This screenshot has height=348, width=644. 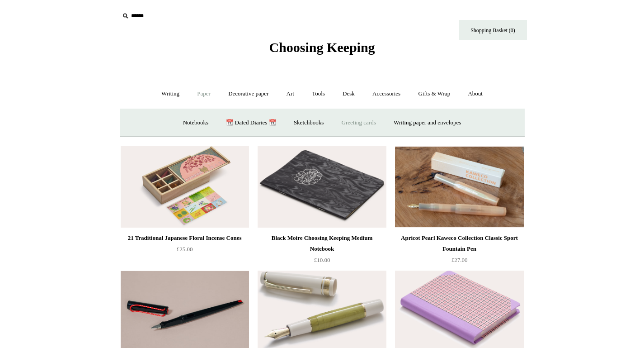 I want to click on a: Accessories, so click(x=387, y=94).